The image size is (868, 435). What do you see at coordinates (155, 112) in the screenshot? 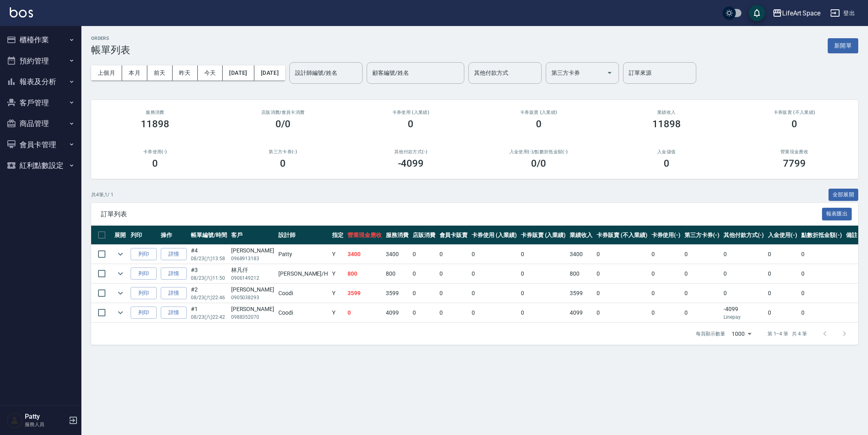
I see `h3: 服務消費` at bounding box center [155, 112].